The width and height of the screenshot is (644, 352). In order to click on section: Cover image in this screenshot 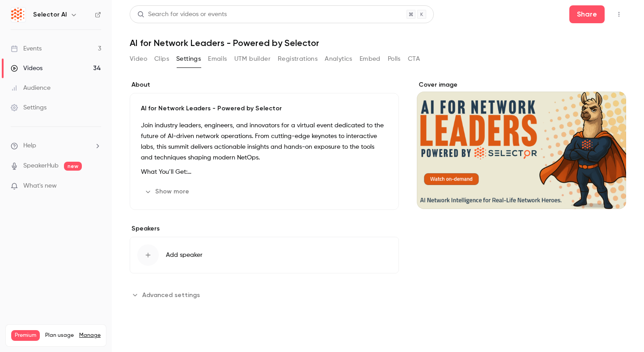, I will do `click(522, 145)`.